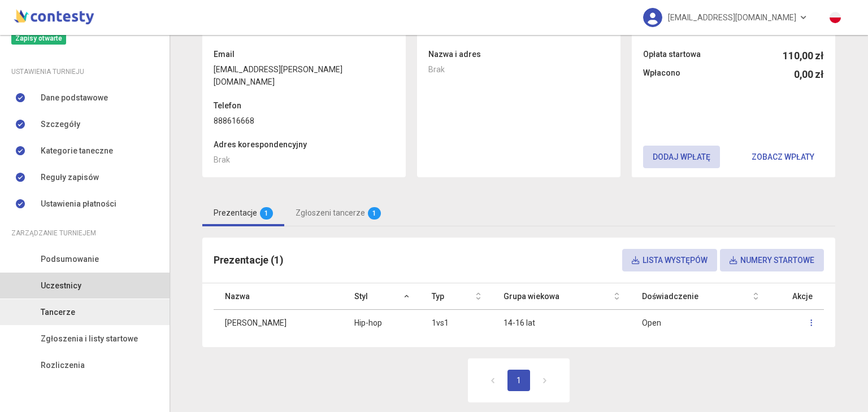 The image size is (868, 412). Describe the element at coordinates (69, 259) in the screenshot. I see `span: Podsumowanie` at that location.